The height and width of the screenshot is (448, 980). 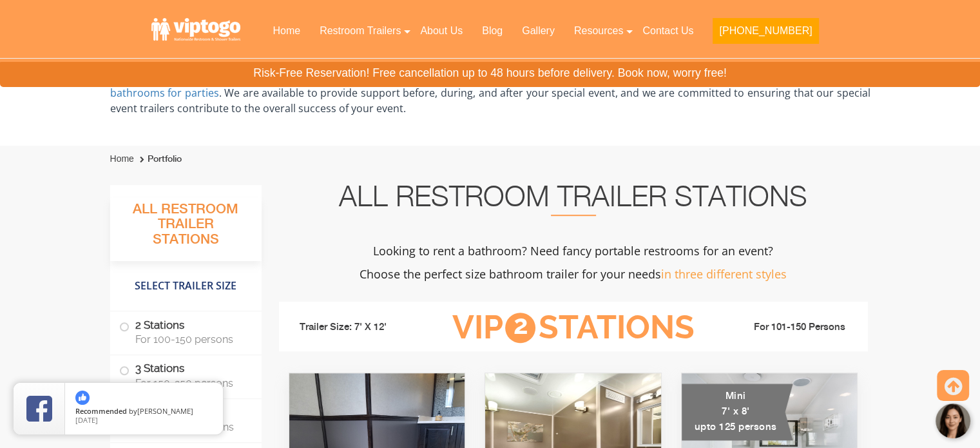 I want to click on span: For 150-250 persons, so click(x=190, y=383).